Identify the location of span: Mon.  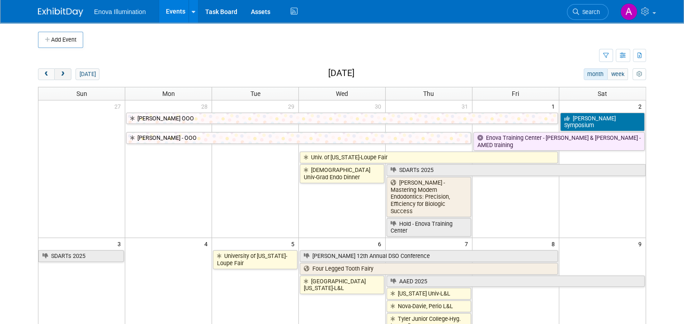
(169, 94).